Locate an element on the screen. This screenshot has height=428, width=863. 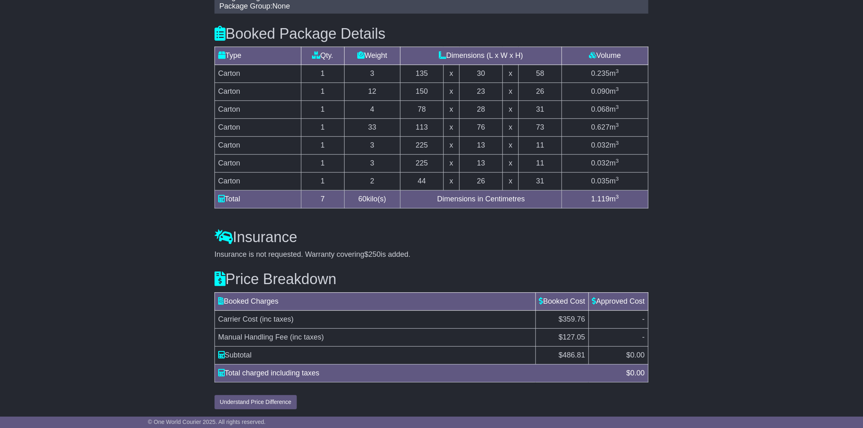
h3: Booked Package Details is located at coordinates (431, 34).